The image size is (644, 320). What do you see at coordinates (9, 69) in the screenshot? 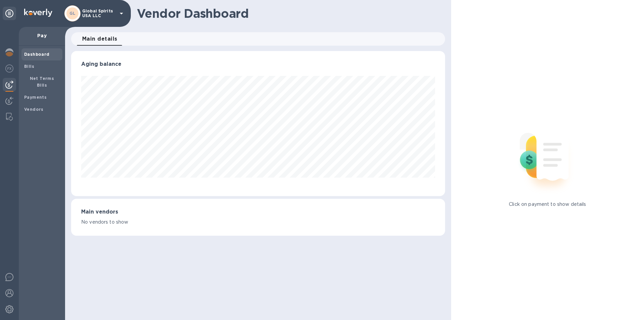
I see `img: Foreign exchange` at bounding box center [9, 69].